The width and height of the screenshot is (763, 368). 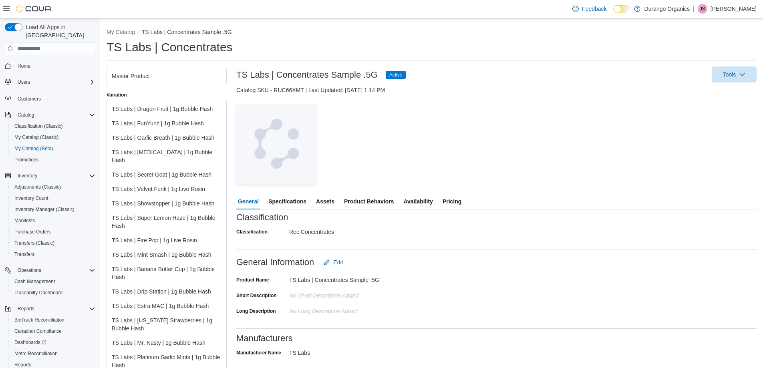 What do you see at coordinates (34, 243) in the screenshot?
I see `a: Transfers (Classic)` at bounding box center [34, 243].